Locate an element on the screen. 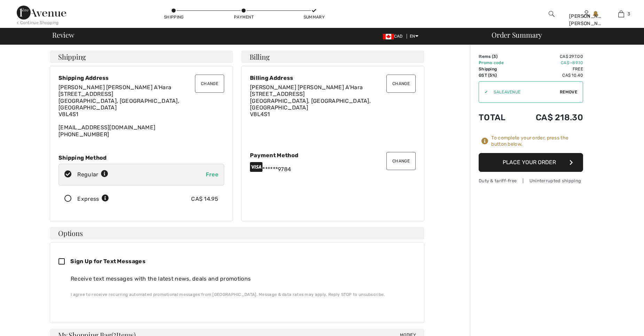 This screenshot has width=644, height=336. td: CA$ 297.00 is located at coordinates (550, 56).